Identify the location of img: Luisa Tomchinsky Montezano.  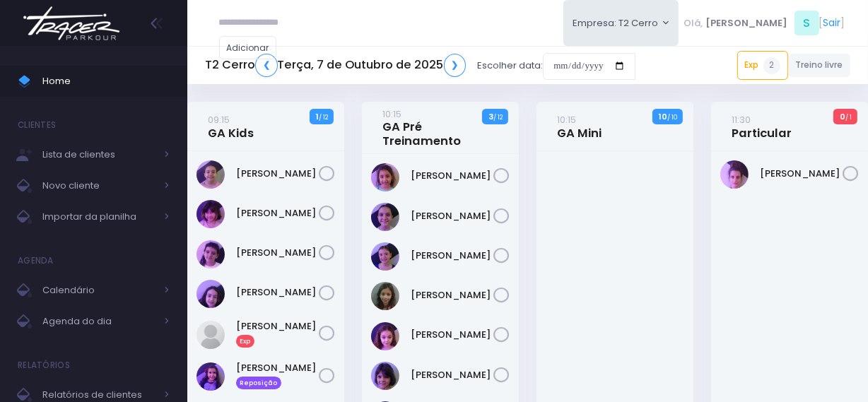
(385, 336).